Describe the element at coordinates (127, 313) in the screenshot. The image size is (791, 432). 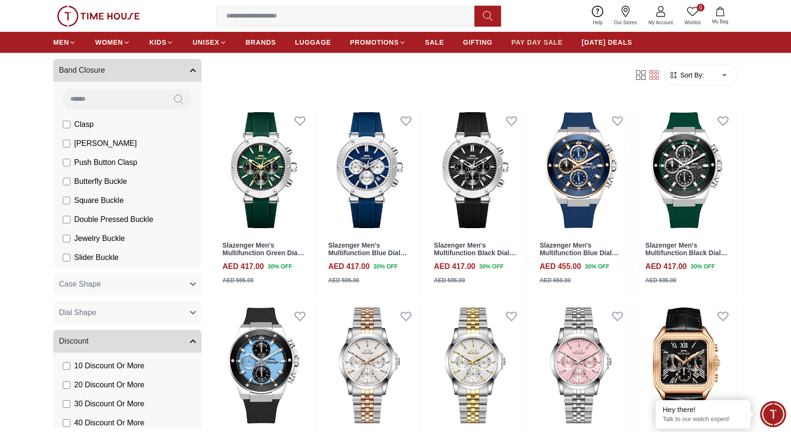
I see `button: Dial Shape` at that location.